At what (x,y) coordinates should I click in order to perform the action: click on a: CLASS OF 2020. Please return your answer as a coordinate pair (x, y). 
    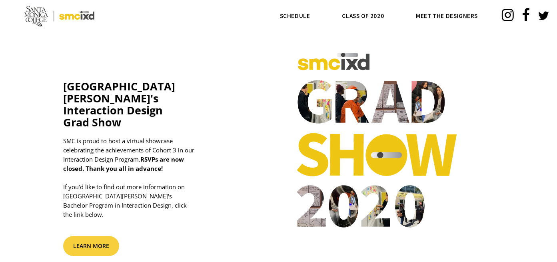
    Looking at the image, I should click on (363, 16).